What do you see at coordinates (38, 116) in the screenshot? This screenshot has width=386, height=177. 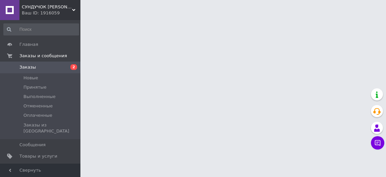 I see `span: Оплаченные` at bounding box center [38, 116].